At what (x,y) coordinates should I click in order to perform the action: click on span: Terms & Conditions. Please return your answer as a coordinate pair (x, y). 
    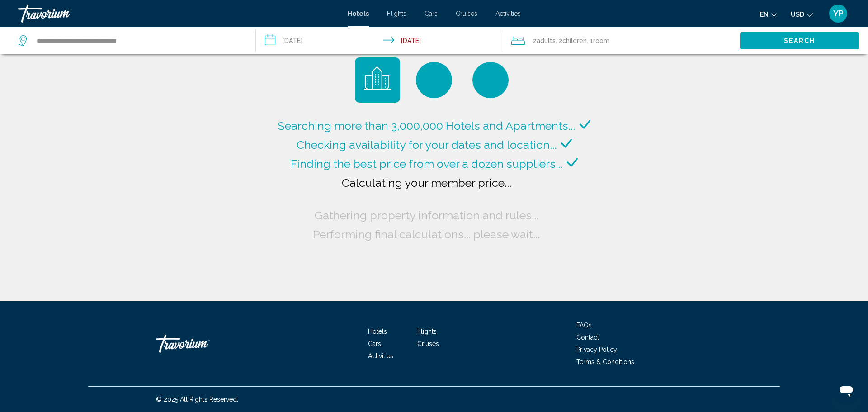
    Looking at the image, I should click on (605, 362).